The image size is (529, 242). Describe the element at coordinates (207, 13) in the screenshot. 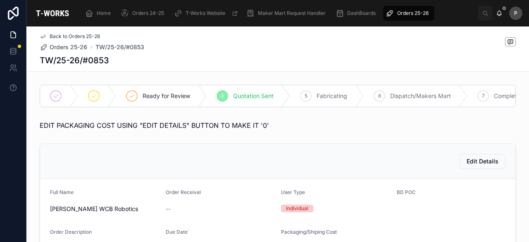

I see `a: T-Works Website` at that location.